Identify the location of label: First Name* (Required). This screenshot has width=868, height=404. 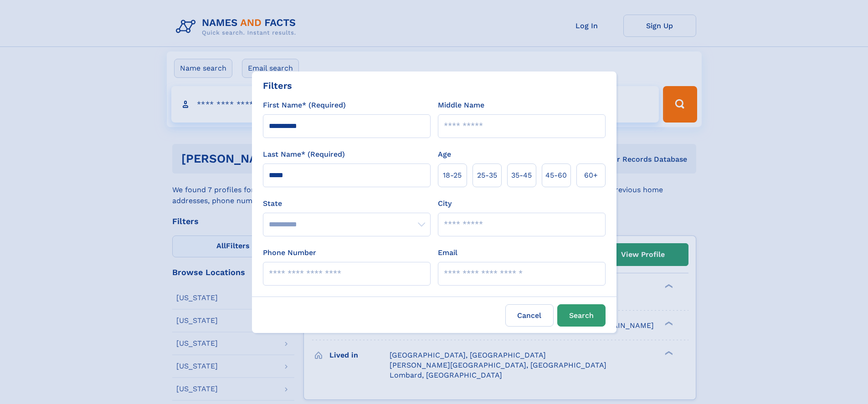
(305, 106).